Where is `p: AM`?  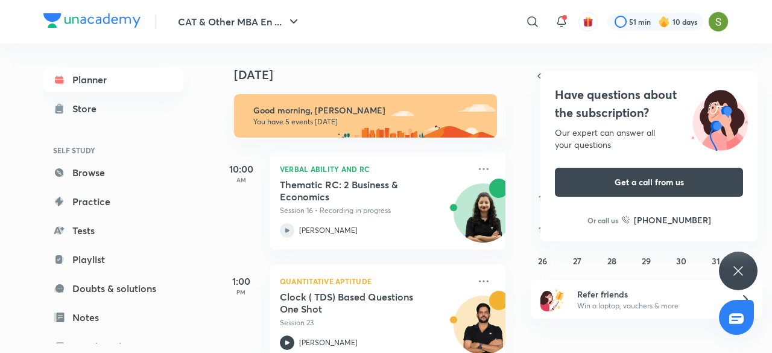 p: AM is located at coordinates (241, 180).